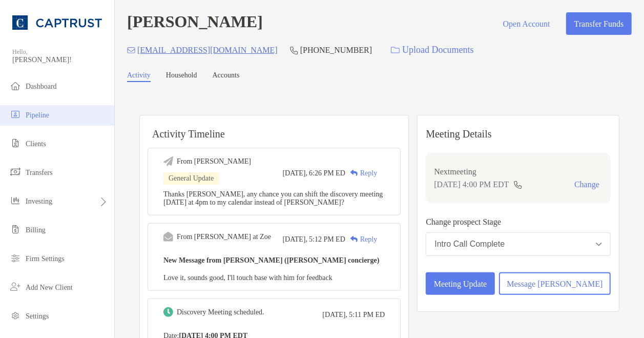  I want to click on span: Add New Client, so click(49, 287).